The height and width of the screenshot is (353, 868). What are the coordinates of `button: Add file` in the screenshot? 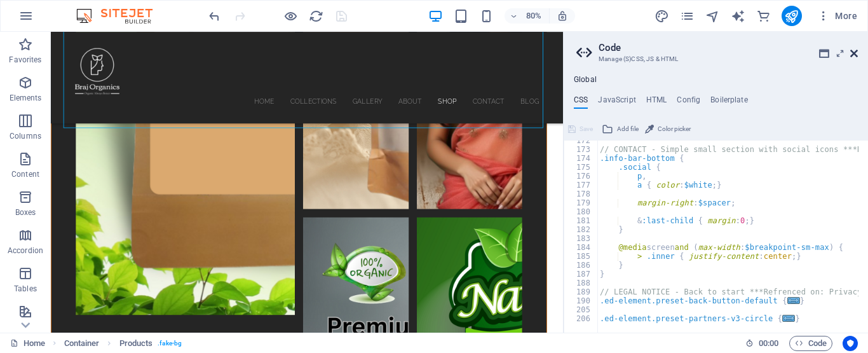 It's located at (620, 129).